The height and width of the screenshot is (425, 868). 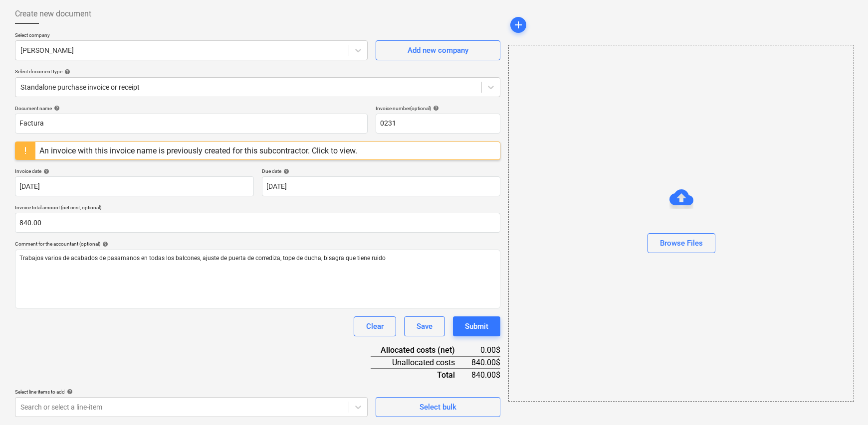 I want to click on input: Invoice number, so click(x=438, y=124).